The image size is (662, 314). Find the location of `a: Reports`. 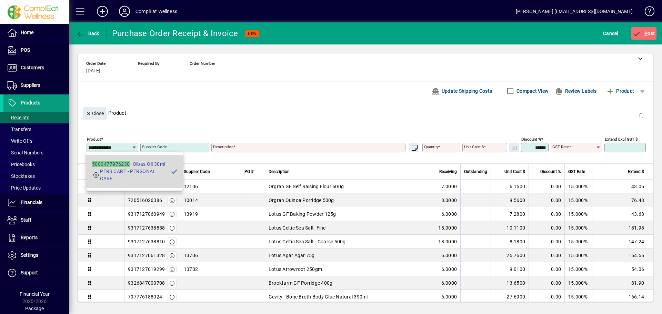

a: Reports is located at coordinates (36, 238).